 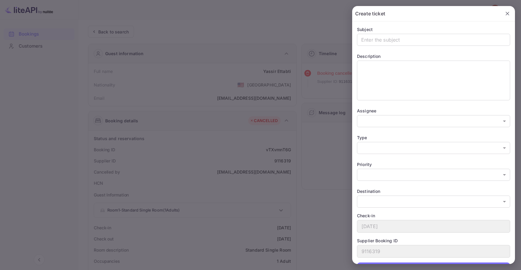 What do you see at coordinates (434, 40) in the screenshot?
I see `input: Enter the subject` at bounding box center [434, 40].